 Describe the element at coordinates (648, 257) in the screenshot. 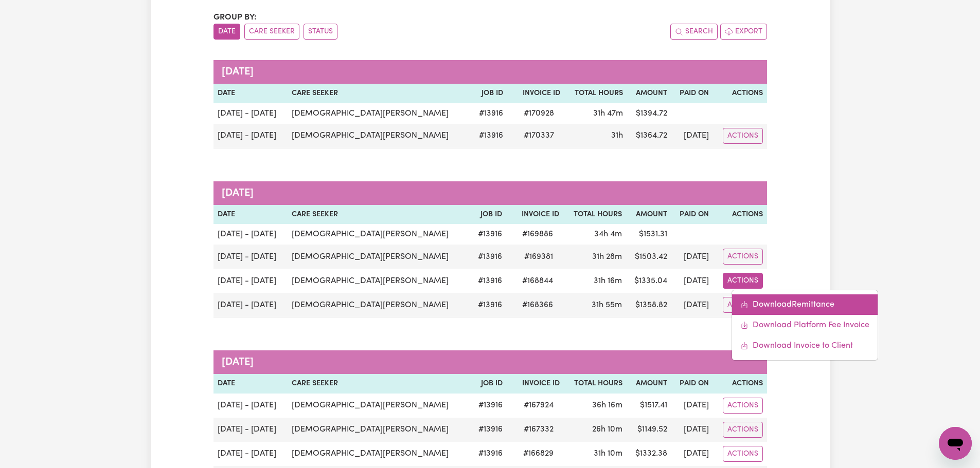

I see `td: $ 1503.42` at that location.